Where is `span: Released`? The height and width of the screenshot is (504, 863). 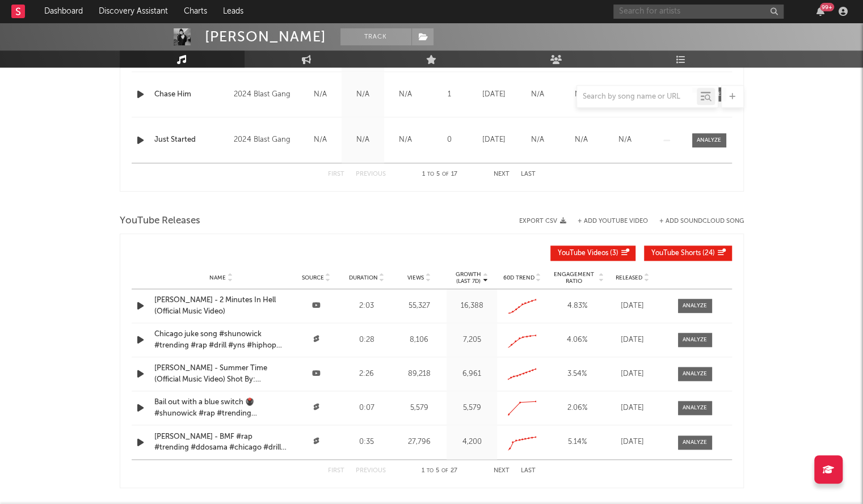
span: Released is located at coordinates (629, 278).